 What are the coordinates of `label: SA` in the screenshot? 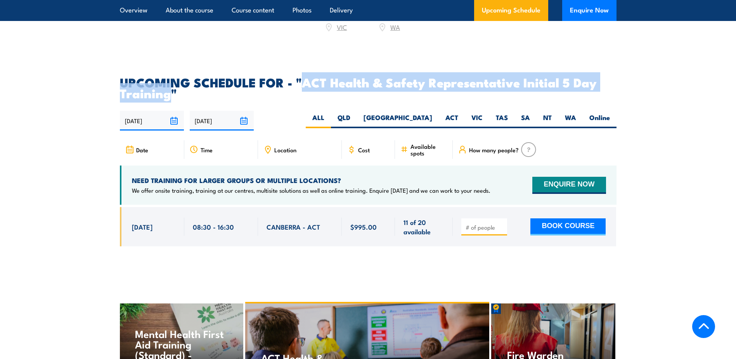 It's located at (525, 120).